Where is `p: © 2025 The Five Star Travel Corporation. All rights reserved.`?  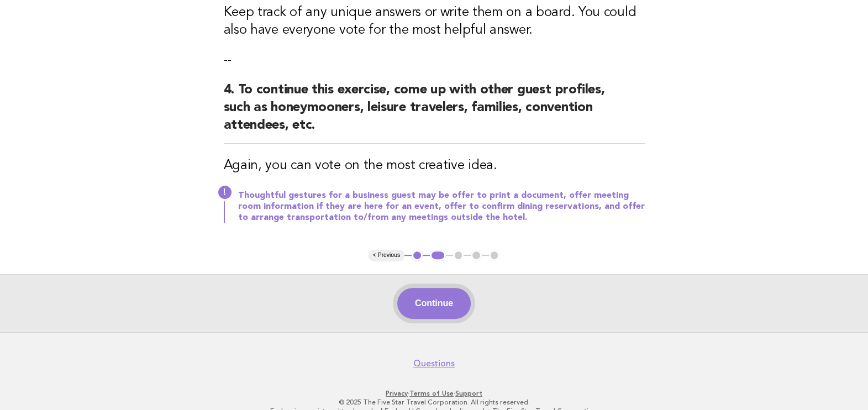 p: © 2025 The Five Star Travel Corporation. All rights reserved. is located at coordinates (434, 402).